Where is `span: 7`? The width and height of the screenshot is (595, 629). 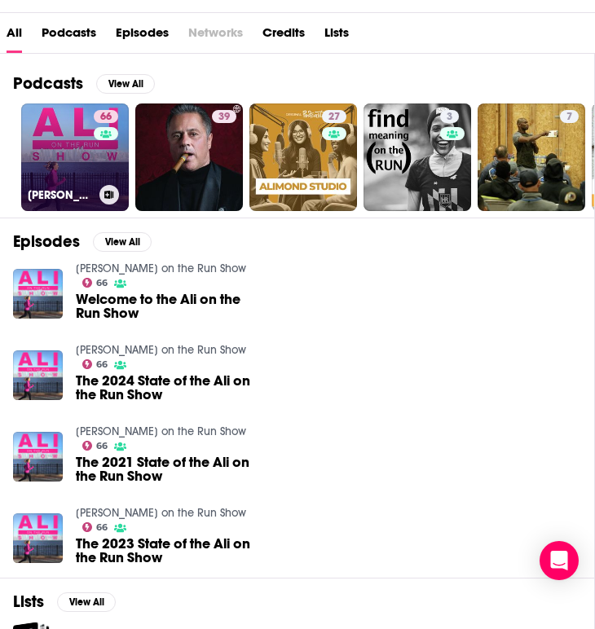
span: 7 is located at coordinates (569, 117).